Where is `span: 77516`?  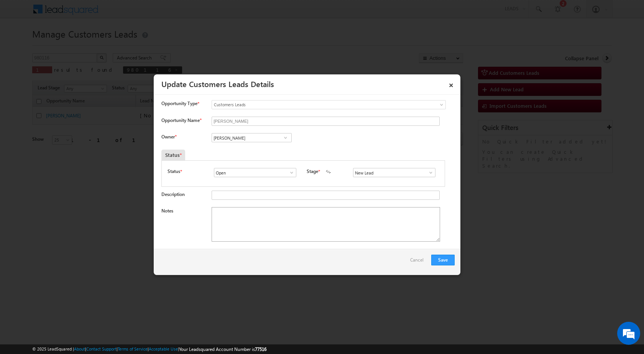
span: 77516 is located at coordinates (261, 349).